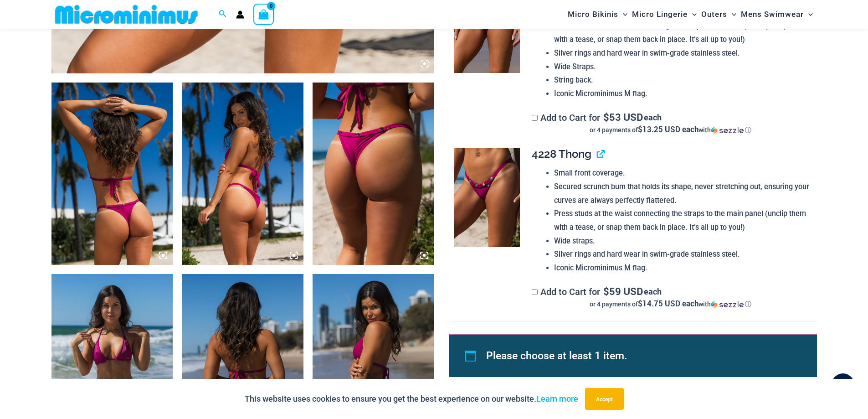 The height and width of the screenshot is (419, 868). I want to click on a: View Shopping Cart, empty, so click(263, 14).